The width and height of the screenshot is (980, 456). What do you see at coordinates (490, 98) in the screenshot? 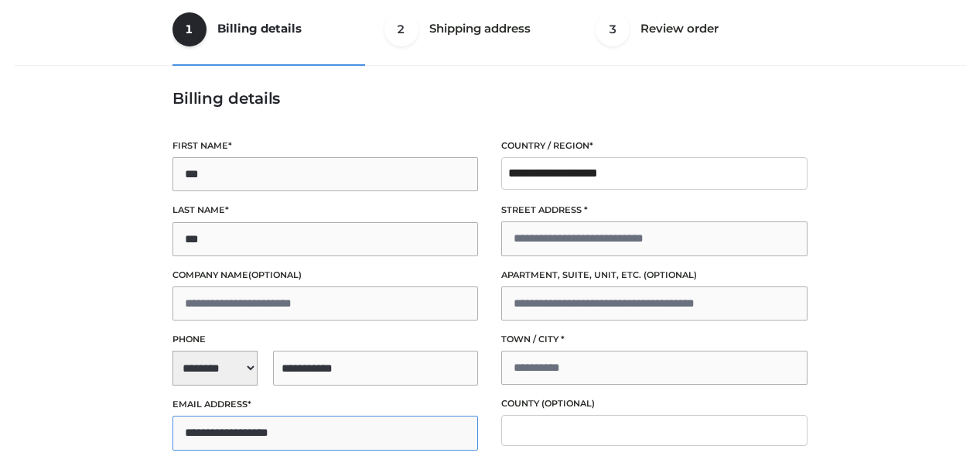
I see `h3: Billing details` at bounding box center [490, 98].